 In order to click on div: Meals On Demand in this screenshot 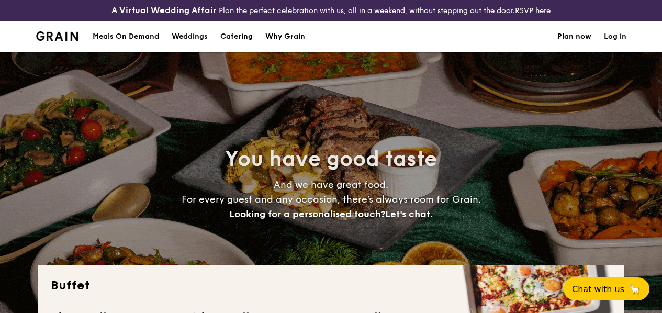, I will do `click(126, 37)`.